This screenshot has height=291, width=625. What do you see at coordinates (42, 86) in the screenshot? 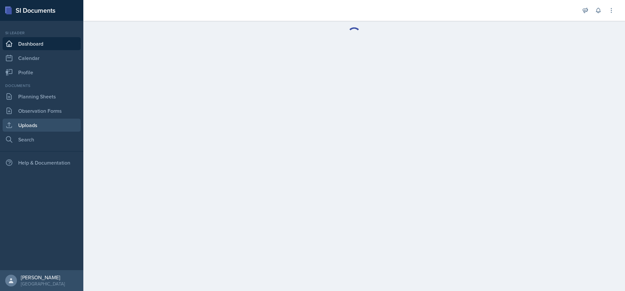
I see `div: Documents` at bounding box center [42, 86].